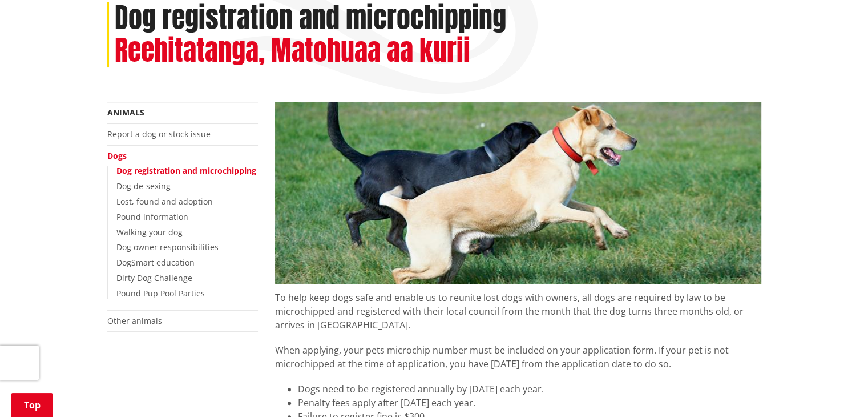 This screenshot has height=417, width=868. Describe the element at coordinates (518, 193) in the screenshot. I see `img: Register your dog` at that location.